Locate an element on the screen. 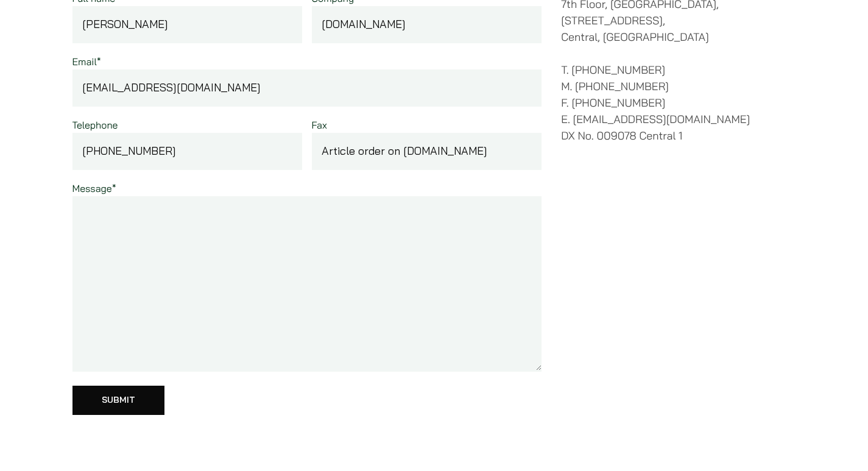  input: Submit is located at coordinates (118, 400).